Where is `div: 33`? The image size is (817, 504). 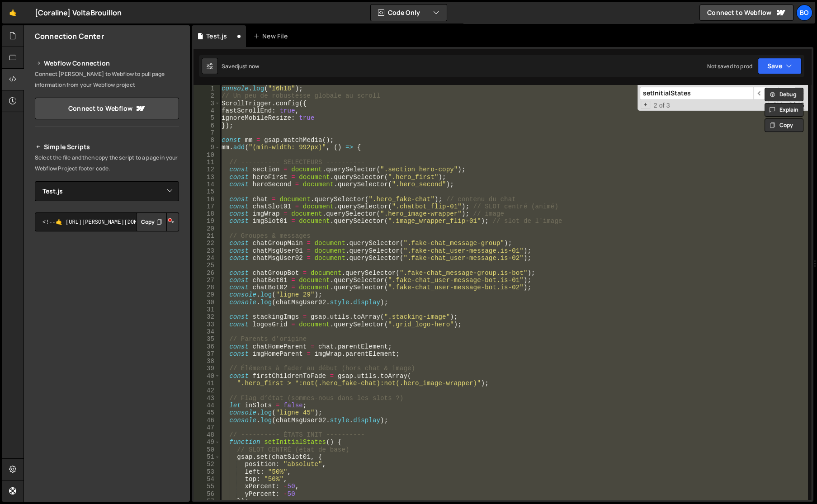
div: 33 is located at coordinates (207, 324).